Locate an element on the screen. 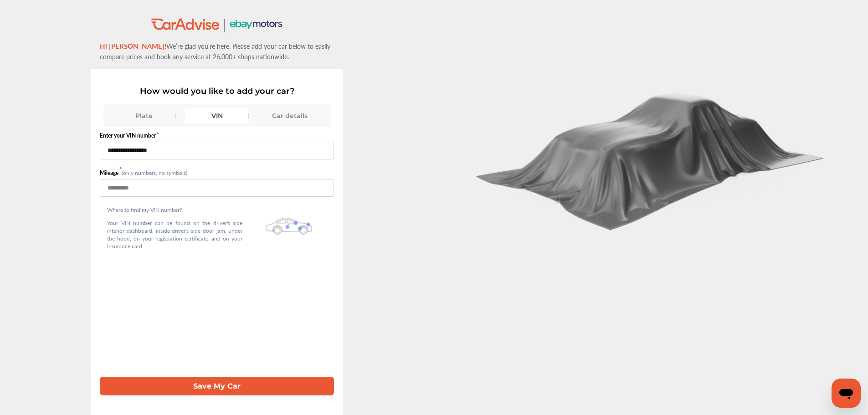 This screenshot has height=415, width=868. label: Enter your VIN number is located at coordinates (217, 135).